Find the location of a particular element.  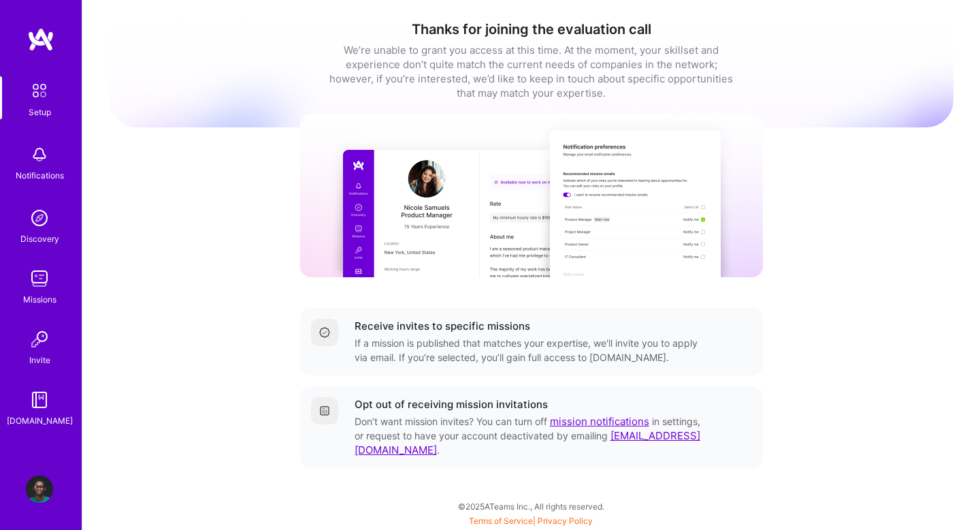

div: Notifications is located at coordinates (40, 175).